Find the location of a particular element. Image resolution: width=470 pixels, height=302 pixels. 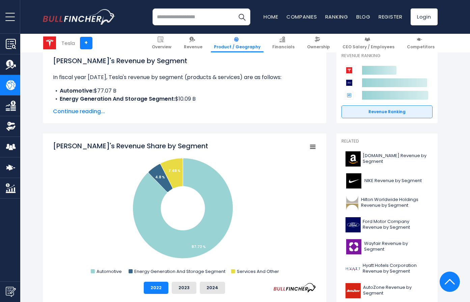

a: CEO Salary / Employees is located at coordinates (369, 43).